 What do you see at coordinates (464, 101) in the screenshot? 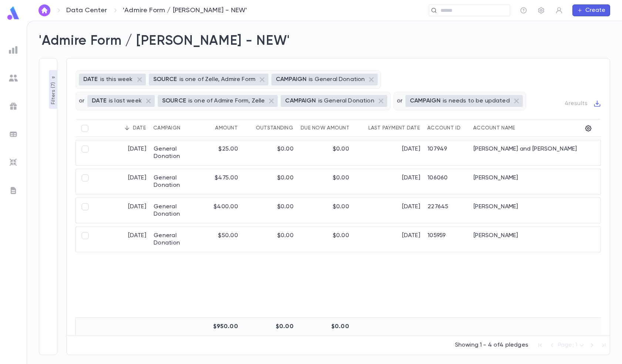
I see `div: CAMPAIGNis needs to be updated` at bounding box center [464, 101].